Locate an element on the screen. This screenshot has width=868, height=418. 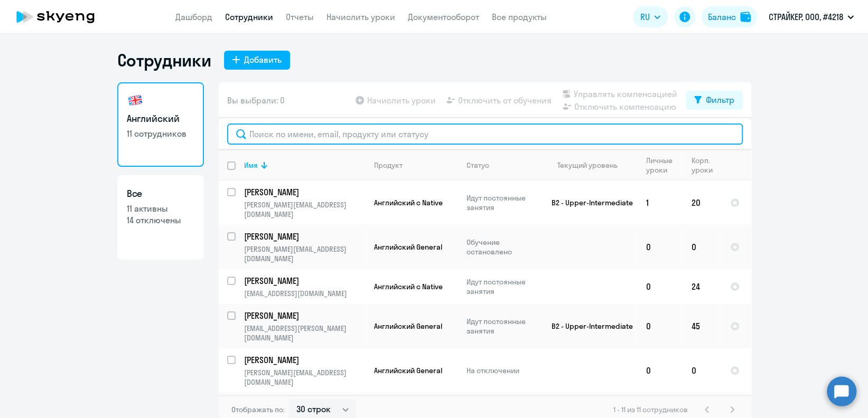
a: Документооборот is located at coordinates (443, 17).